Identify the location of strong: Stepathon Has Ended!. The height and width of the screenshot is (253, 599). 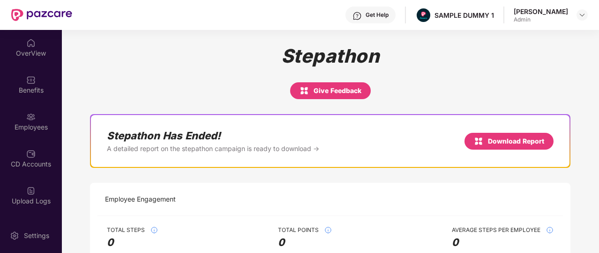
(213, 136).